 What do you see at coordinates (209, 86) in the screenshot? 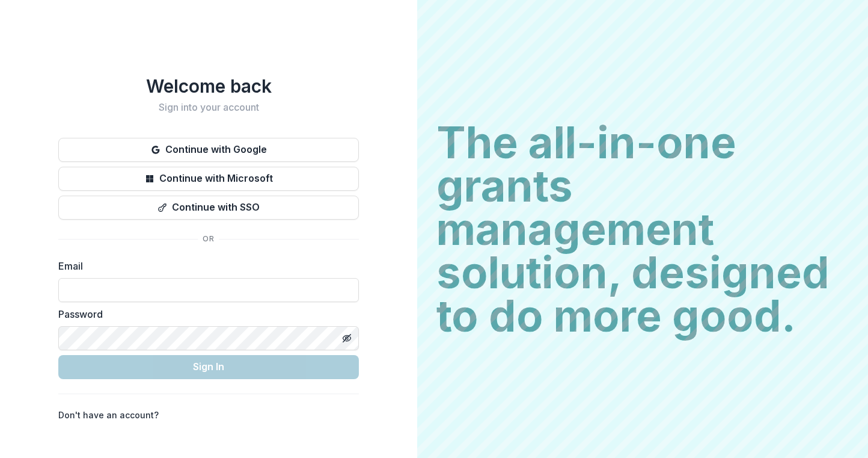
I see `h1: Welcome back` at bounding box center [209, 86].